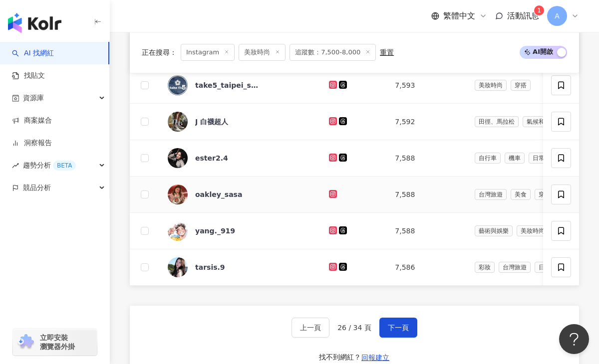 The width and height of the screenshot is (599, 364). What do you see at coordinates (539, 11) in the screenshot?
I see `span: 1` at bounding box center [539, 11].